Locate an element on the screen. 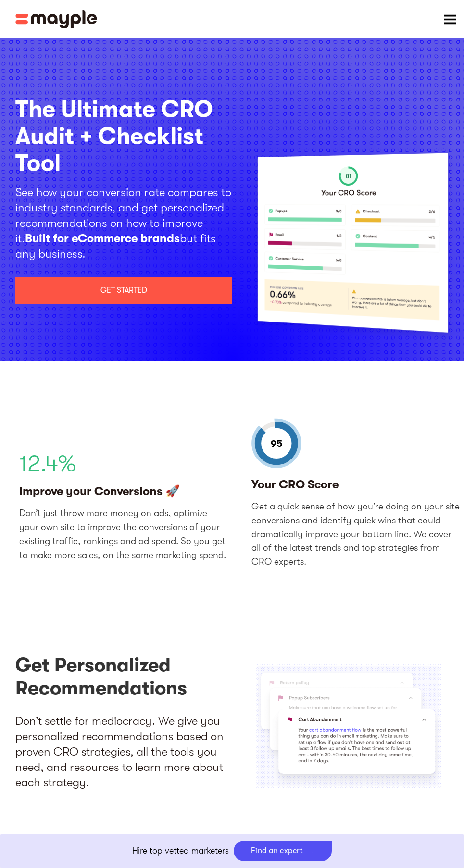 This screenshot has width=464, height=868. p: Don’t settle for mediocracy. We give you personalized recommendations based on proven CRO strateg... is located at coordinates (124, 752).